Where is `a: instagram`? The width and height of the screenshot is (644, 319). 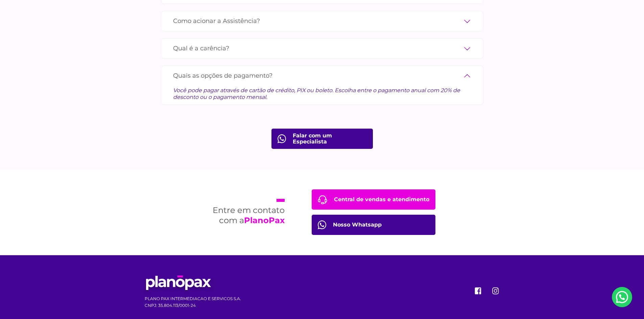
a: instagram is located at coordinates (496, 293).